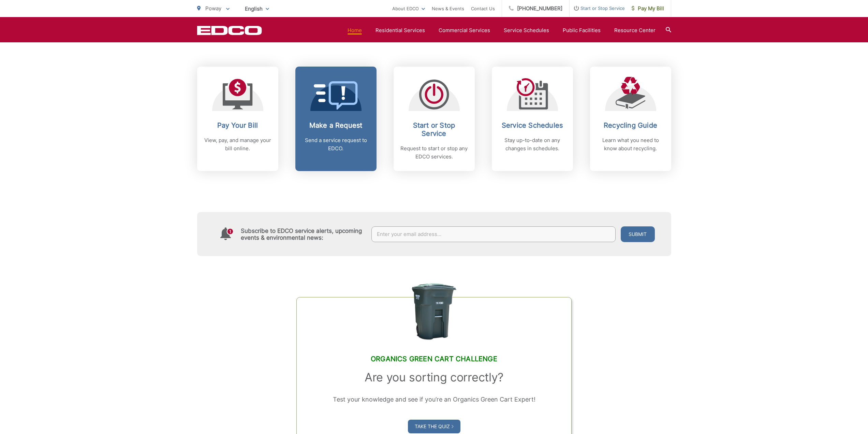  Describe the element at coordinates (434, 427) in the screenshot. I see `a: Take the Quiz` at that location.